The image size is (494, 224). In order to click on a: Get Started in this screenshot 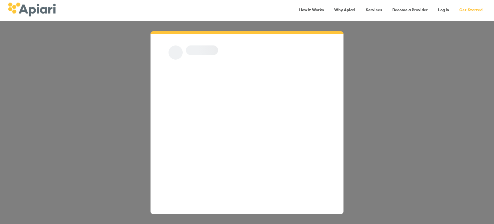, I will do `click(471, 10)`.